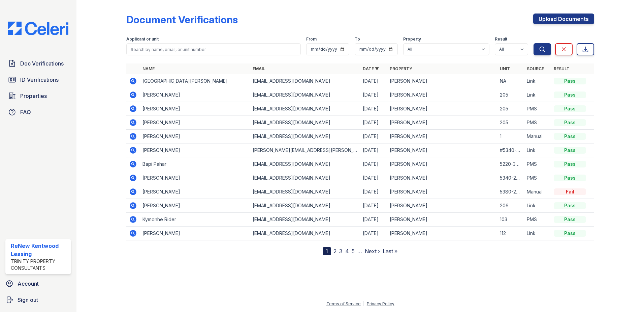 This screenshot has width=644, height=312. Describe the element at coordinates (28, 299) in the screenshot. I see `span: Sign out` at that location.